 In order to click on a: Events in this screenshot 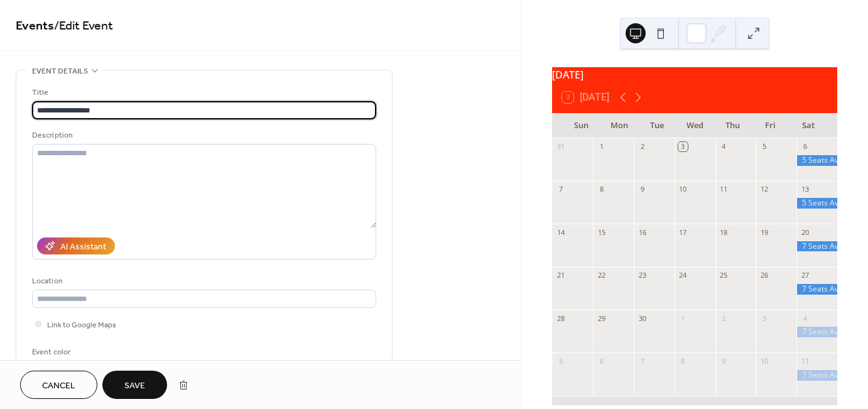, I will do `click(35, 26)`.